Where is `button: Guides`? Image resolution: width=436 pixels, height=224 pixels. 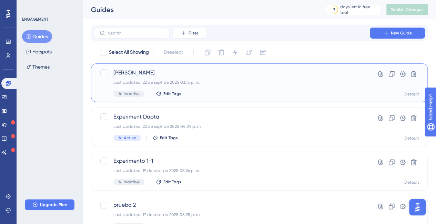 button: Guides is located at coordinates (37, 37).